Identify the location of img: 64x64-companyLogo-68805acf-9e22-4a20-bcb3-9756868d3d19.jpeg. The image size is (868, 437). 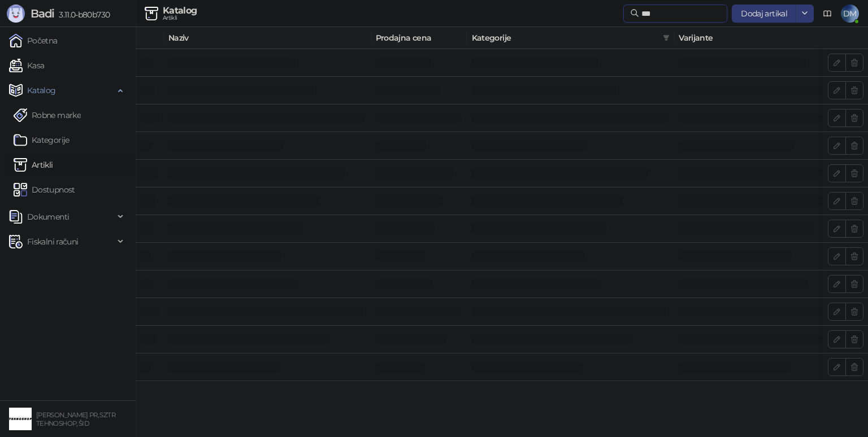
(21, 419).